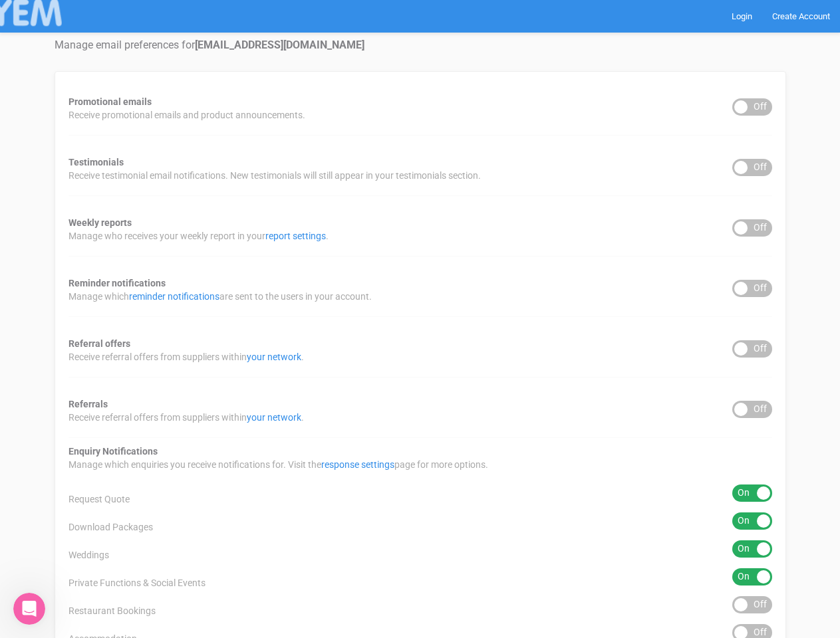 This screenshot has height=638, width=840. What do you see at coordinates (117, 283) in the screenshot?
I see `strong: Reminder notifications` at bounding box center [117, 283].